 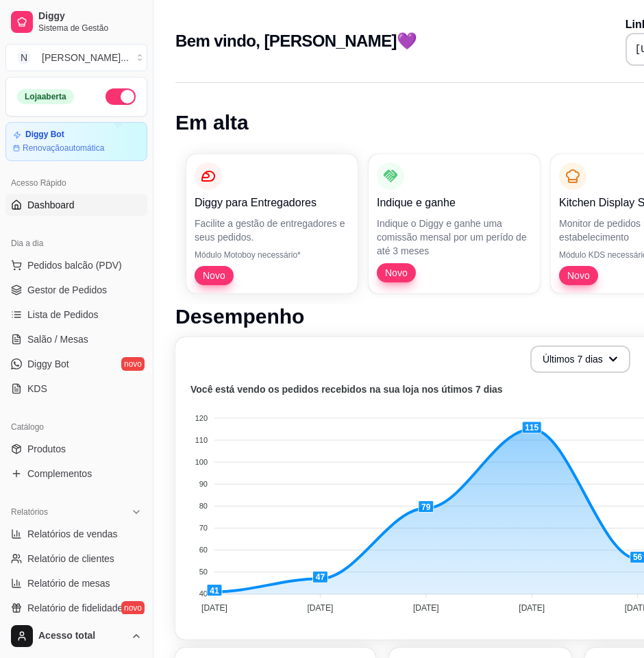 I want to click on tspan: 90, so click(x=204, y=484).